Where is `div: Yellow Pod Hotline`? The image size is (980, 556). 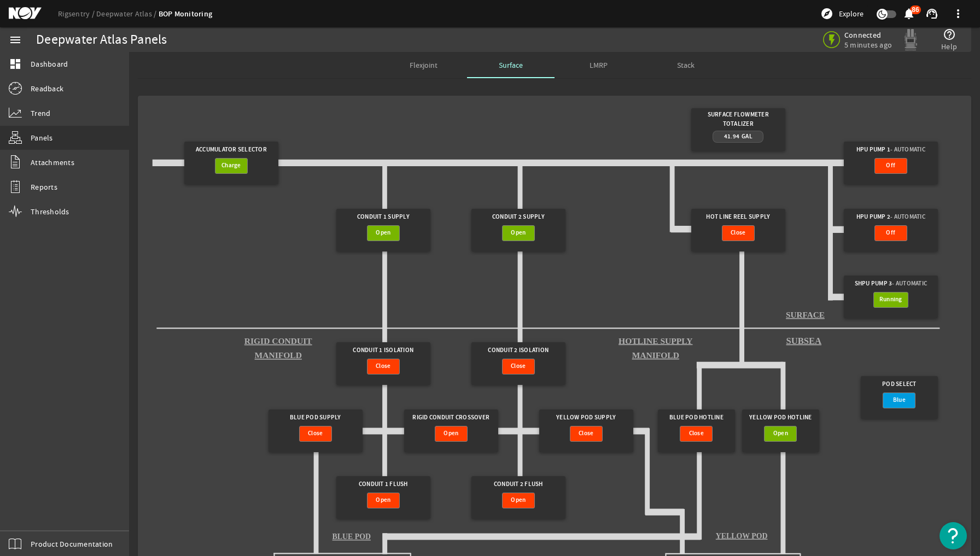 div: Yellow Pod Hotline is located at coordinates (780, 418).